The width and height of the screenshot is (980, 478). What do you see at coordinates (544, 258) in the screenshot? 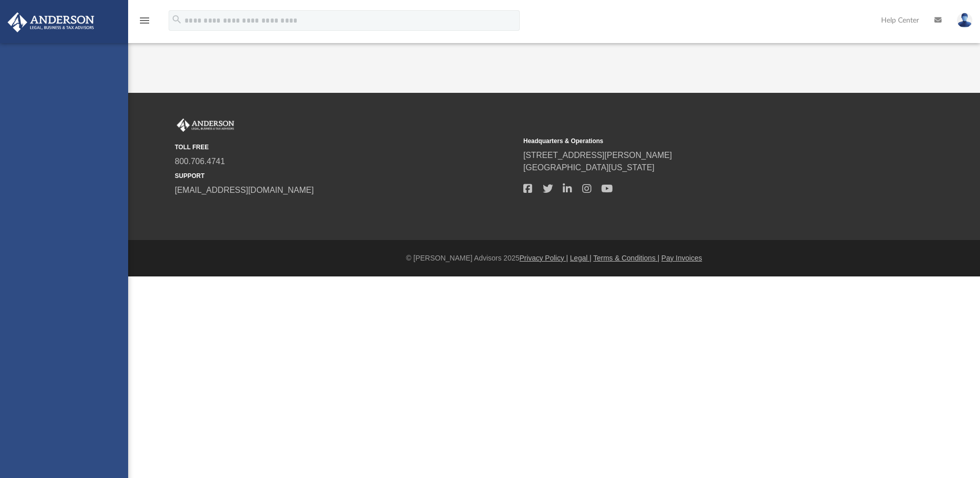
I see `a: Privacy Policy |` at bounding box center [544, 258].